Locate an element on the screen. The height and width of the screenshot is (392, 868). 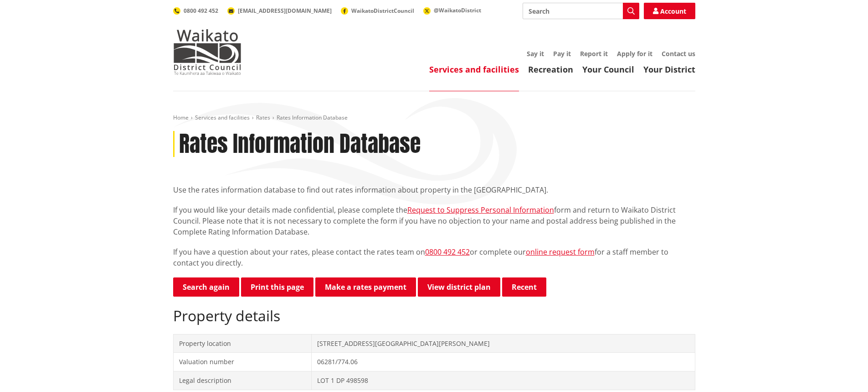
a: Apply for it is located at coordinates (635, 53).